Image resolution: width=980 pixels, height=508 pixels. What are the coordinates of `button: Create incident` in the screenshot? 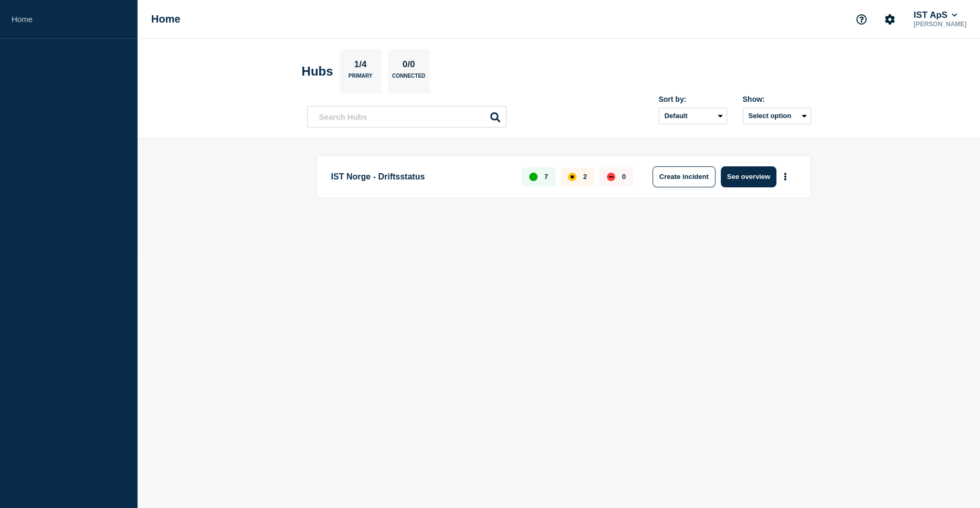 It's located at (684, 177).